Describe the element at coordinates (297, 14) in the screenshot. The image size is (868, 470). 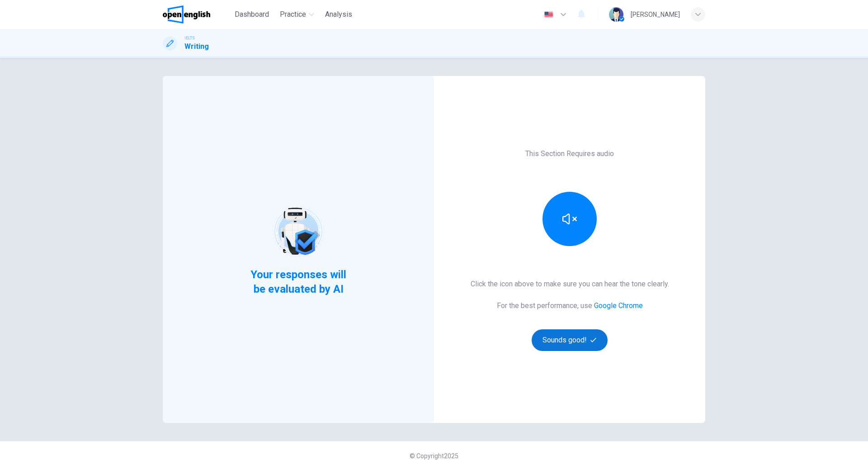
I see `button: Practice` at that location.